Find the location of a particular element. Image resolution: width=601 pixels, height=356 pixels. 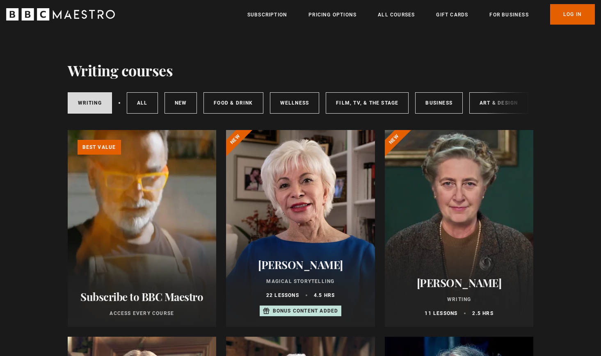

a: Writing is located at coordinates (90, 103).